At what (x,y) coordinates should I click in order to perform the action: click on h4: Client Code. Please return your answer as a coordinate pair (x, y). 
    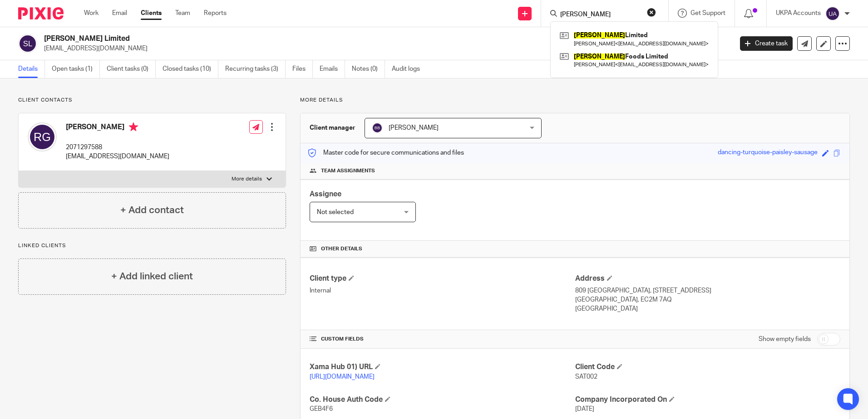
    Looking at the image, I should click on (707, 367).